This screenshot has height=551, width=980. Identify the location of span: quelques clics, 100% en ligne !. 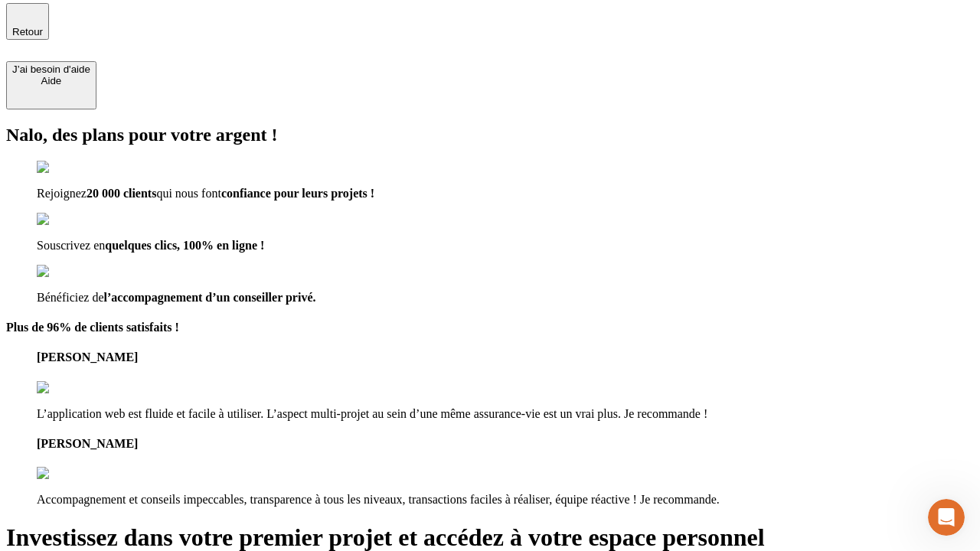
(184, 245).